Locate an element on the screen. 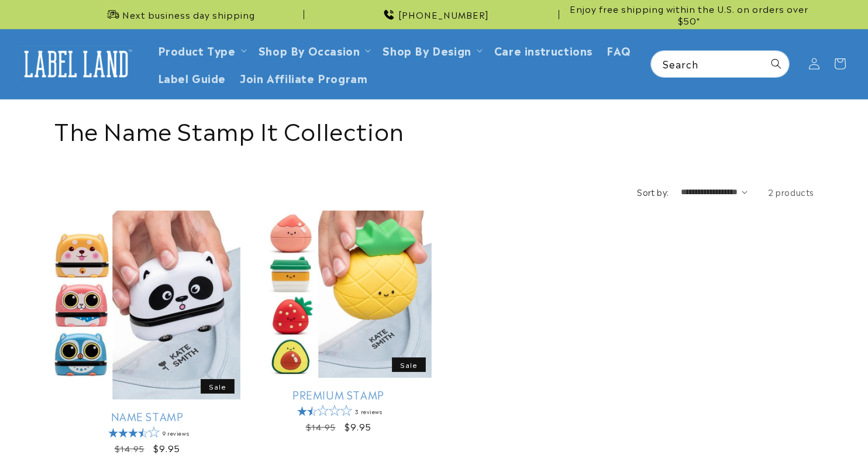 The image size is (868, 465). span: Label Guide is located at coordinates (192, 77).